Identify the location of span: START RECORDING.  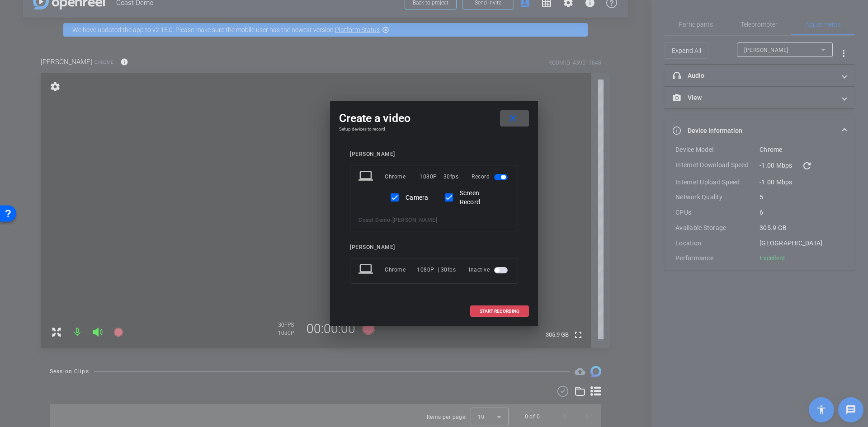
(499, 311).